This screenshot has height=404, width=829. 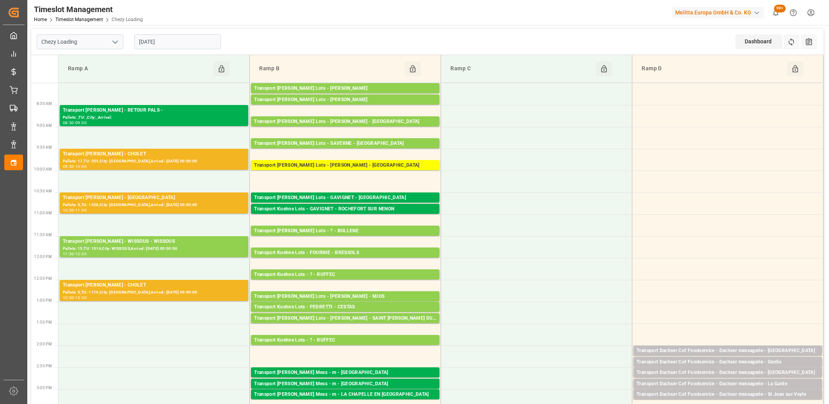 What do you see at coordinates (759, 41) in the screenshot?
I see `div: Dashboard` at bounding box center [759, 41].